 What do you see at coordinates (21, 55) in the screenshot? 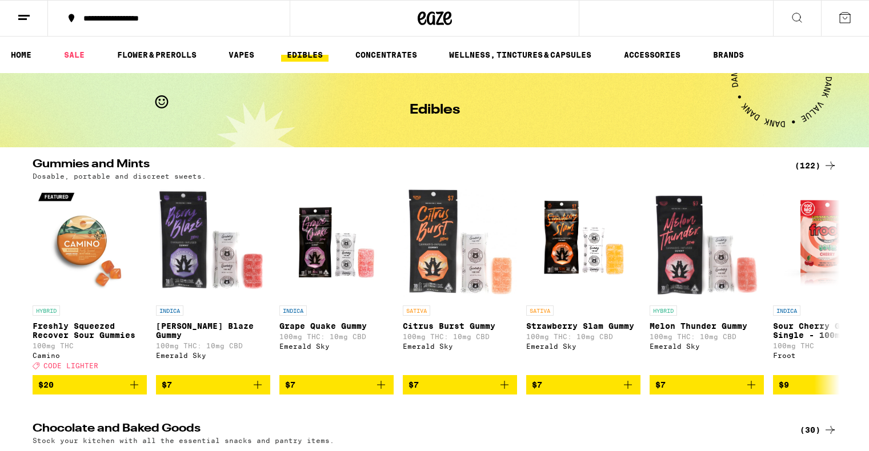
I see `a: HOME` at bounding box center [21, 55].